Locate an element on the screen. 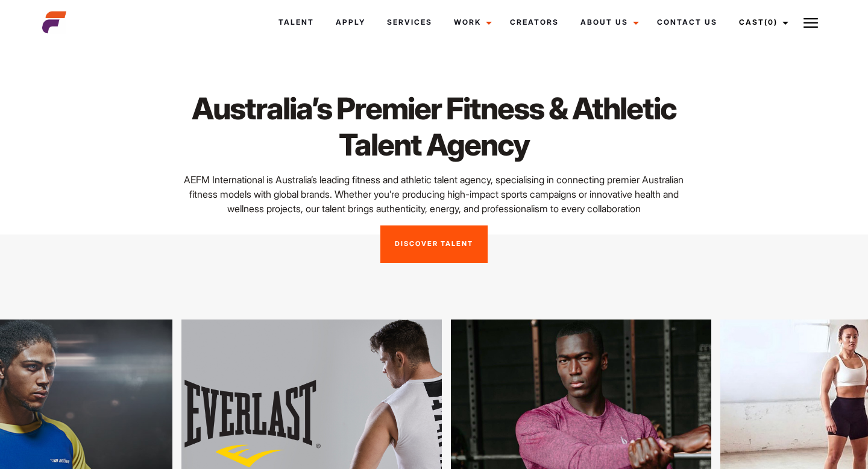 This screenshot has width=868, height=469. span: (0) is located at coordinates (771, 22).